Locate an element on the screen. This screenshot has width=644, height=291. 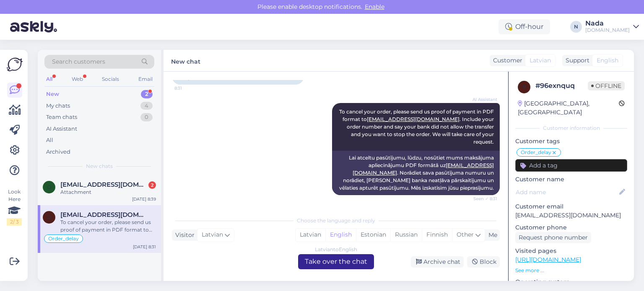
span: oktober.rus@gmail.com is located at coordinates (104, 184).